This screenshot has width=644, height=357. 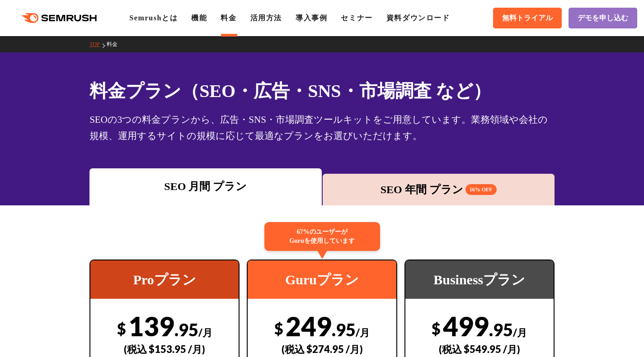 What do you see at coordinates (603, 18) in the screenshot?
I see `span: デモを申し込む` at bounding box center [603, 18].